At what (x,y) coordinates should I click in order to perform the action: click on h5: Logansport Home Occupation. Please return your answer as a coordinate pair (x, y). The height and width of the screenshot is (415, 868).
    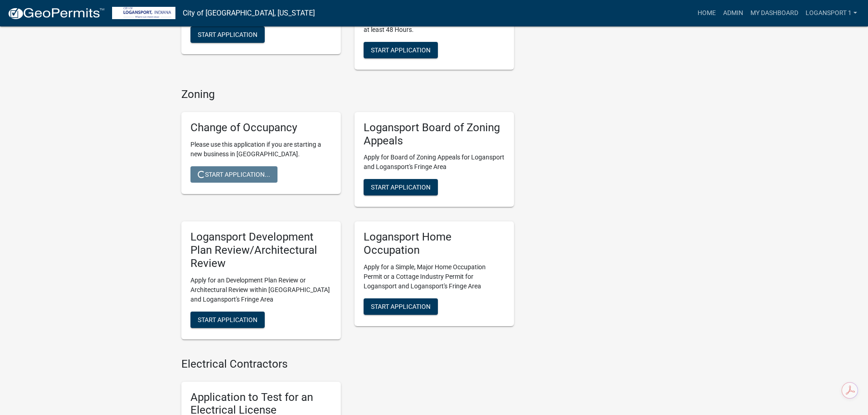
    Looking at the image, I should click on (434, 243).